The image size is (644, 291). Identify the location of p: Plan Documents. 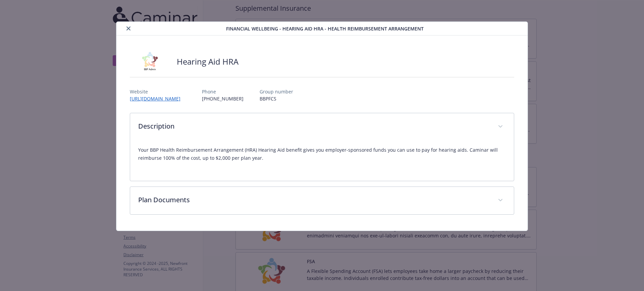
(314, 200).